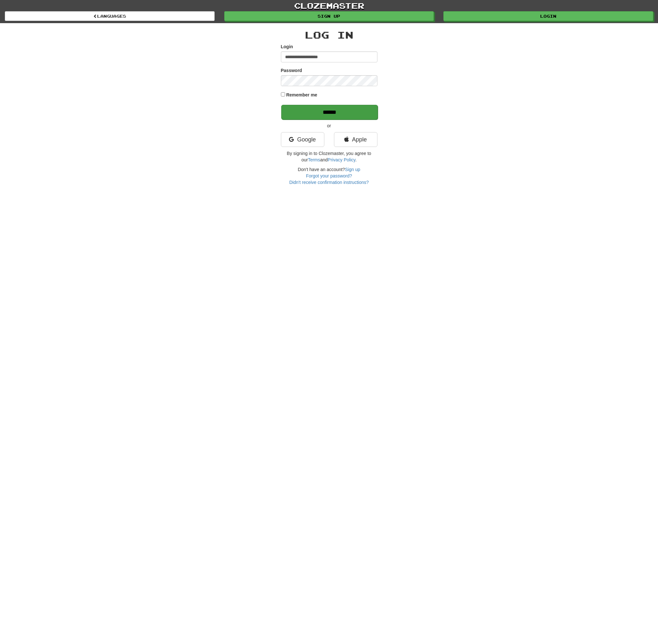  I want to click on a: Apple, so click(355, 139).